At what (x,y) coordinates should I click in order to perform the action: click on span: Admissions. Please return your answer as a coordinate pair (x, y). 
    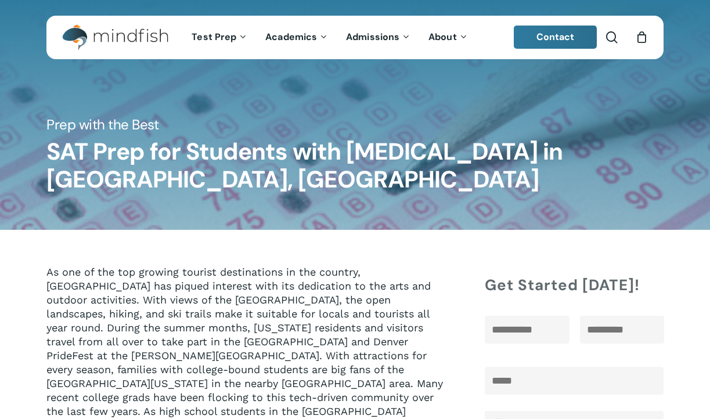
    Looking at the image, I should click on (373, 37).